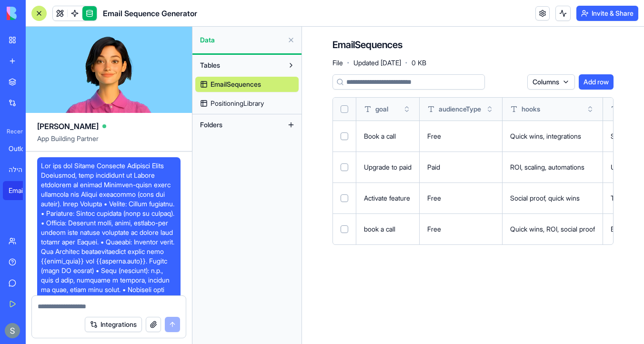  Describe the element at coordinates (553, 229) in the screenshot. I see `div: Quick wins, ROI, social proof` at that location.